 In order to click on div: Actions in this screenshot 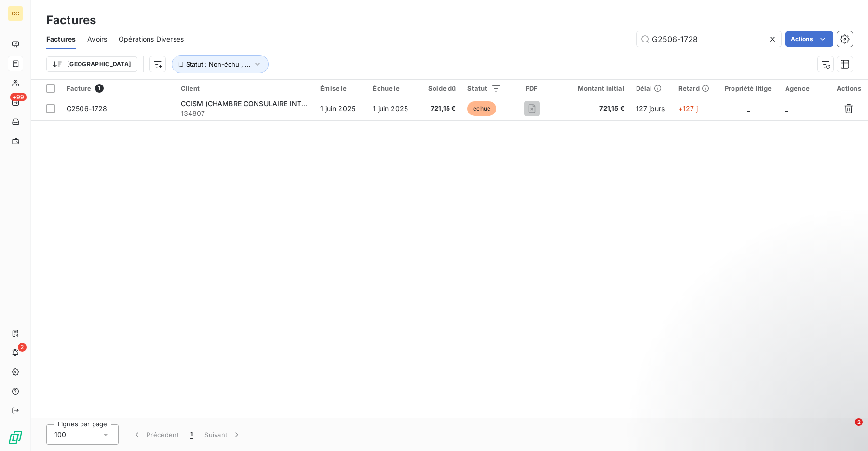, I will do `click(849, 88)`.